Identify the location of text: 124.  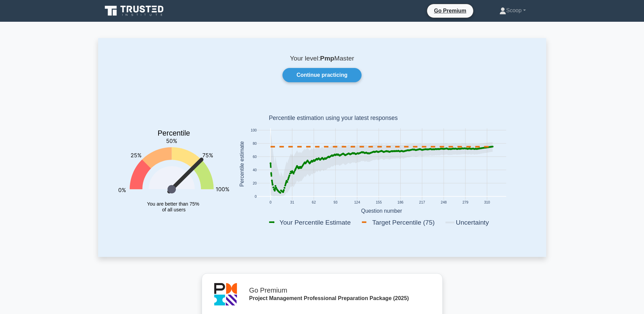
(357, 202).